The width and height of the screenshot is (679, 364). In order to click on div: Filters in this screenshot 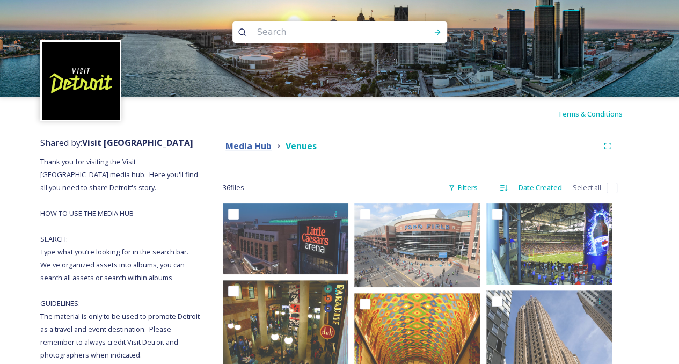, I will do `click(462, 187)`.